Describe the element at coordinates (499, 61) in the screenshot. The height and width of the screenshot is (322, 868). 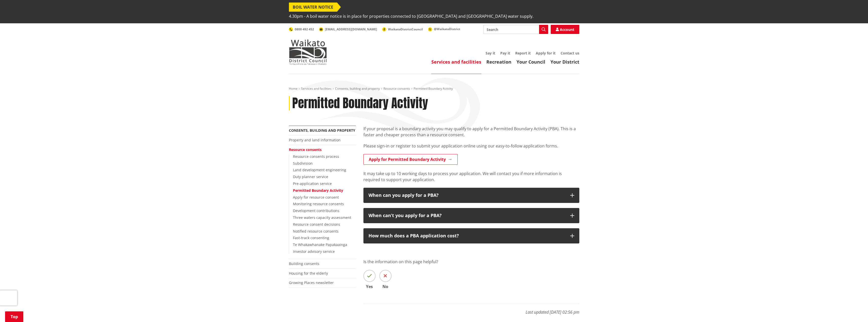
I see `a: Recreation` at that location.